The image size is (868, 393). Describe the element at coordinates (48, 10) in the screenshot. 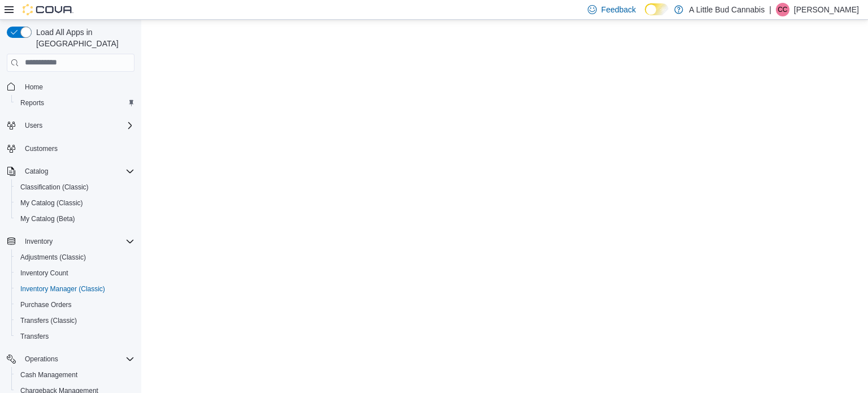

I see `img: Cova` at that location.